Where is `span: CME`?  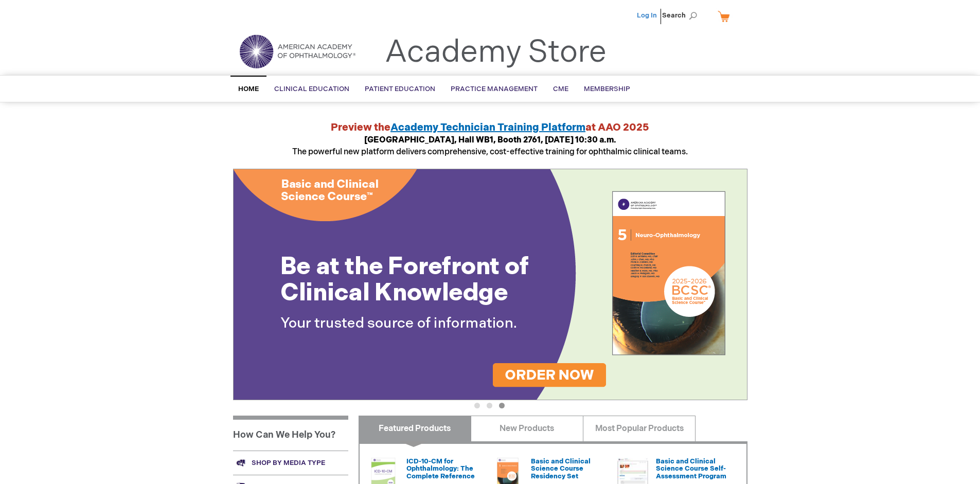
span: CME is located at coordinates (561, 89).